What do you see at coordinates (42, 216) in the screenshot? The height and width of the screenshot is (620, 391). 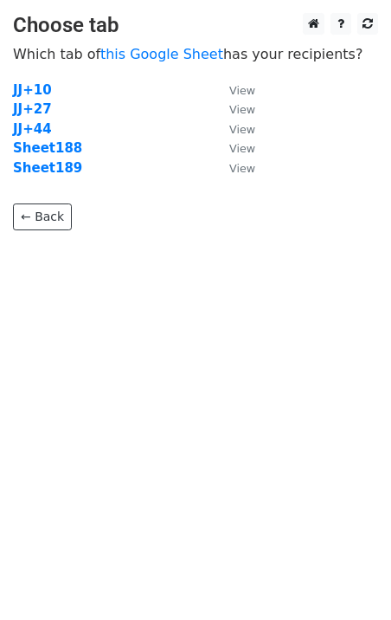 I see `a: ← Back` at bounding box center [42, 216].